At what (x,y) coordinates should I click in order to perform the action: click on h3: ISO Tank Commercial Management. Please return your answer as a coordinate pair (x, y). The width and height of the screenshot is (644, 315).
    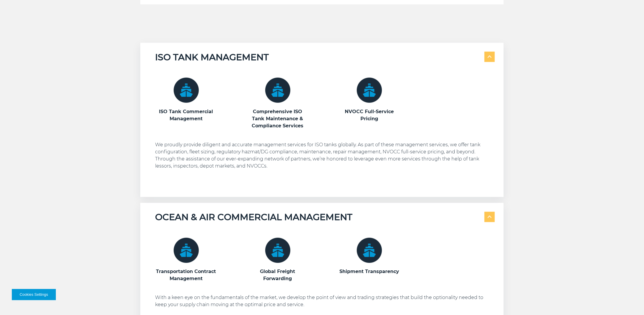
    Looking at the image, I should click on (186, 115).